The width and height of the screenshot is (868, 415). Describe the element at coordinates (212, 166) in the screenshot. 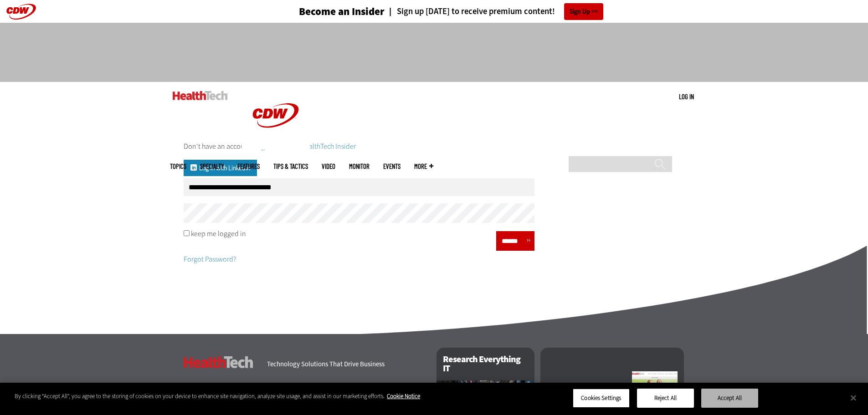

I see `span: Specialty` at that location.